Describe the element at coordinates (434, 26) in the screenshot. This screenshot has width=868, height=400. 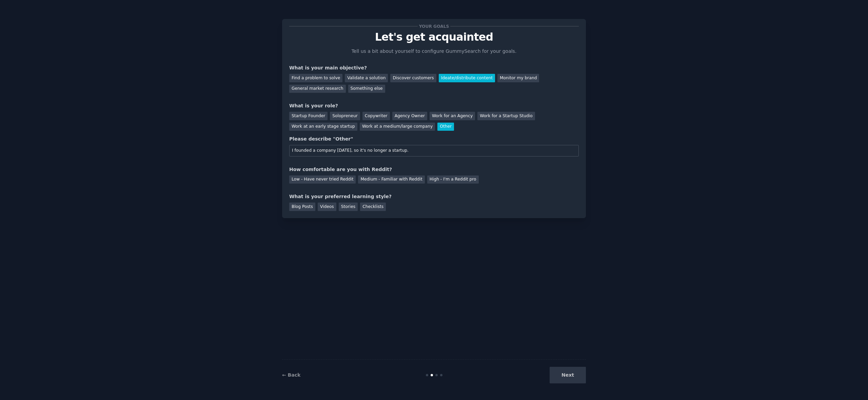
I see `span: Your goals` at that location.